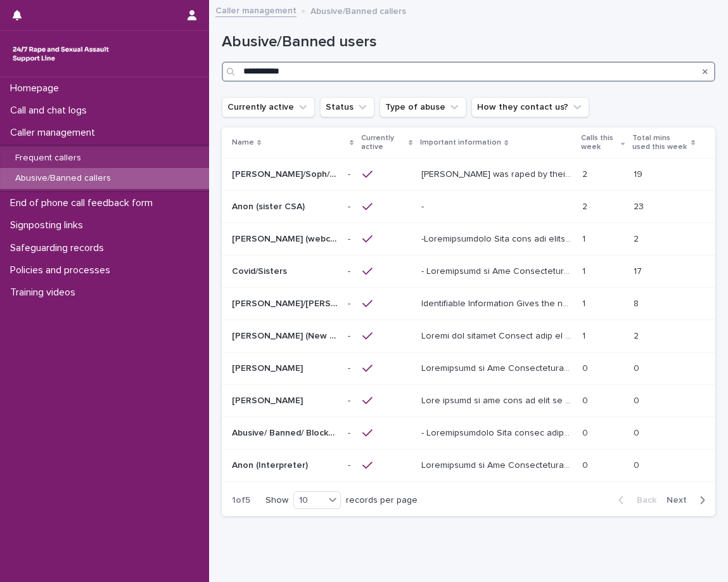 The image size is (728, 582). What do you see at coordinates (599, 142) in the screenshot?
I see `p: Calls this week` at bounding box center [599, 142].